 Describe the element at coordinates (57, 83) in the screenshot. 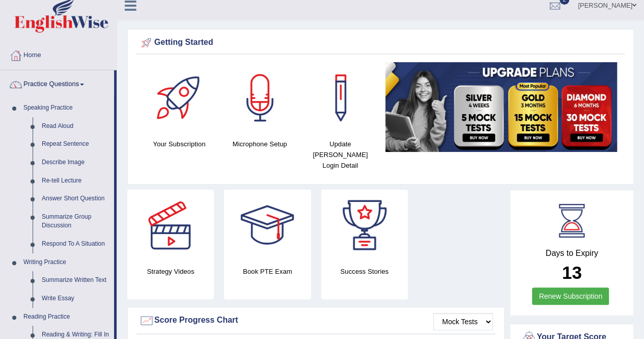

I see `a: Practice Questions` at that location.